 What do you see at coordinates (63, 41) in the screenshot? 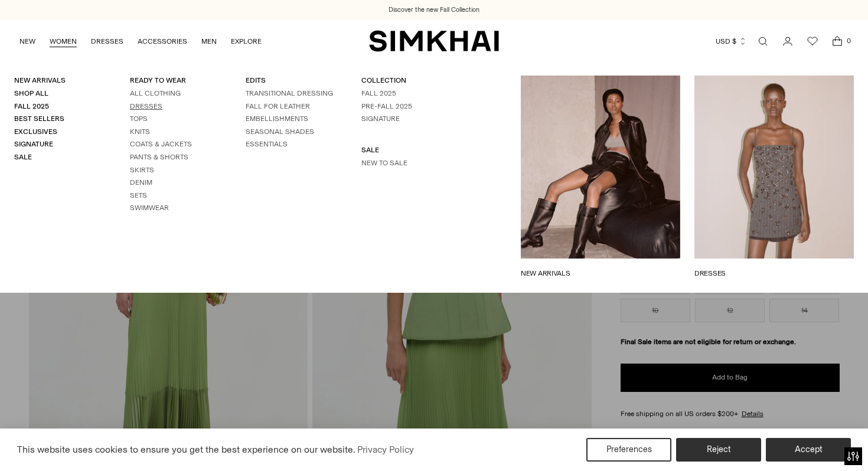
I see `a: WOMEN` at bounding box center [63, 41].